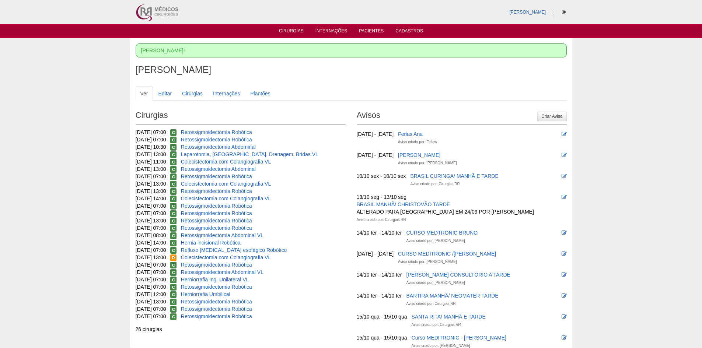 The width and height of the screenshot is (702, 348). What do you see at coordinates (403, 204) in the screenshot?
I see `a: BRASIL MANHÃ/ CHRISTOVÃO TARDE` at bounding box center [403, 204].